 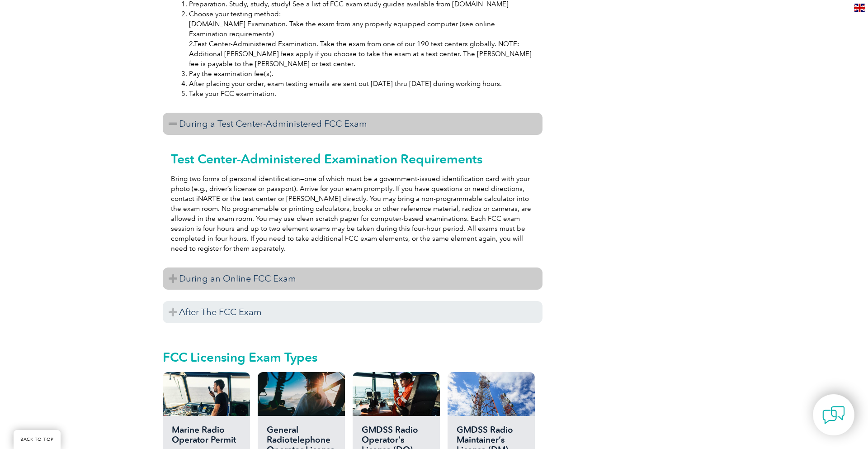 I want to click on h2: Test Center-Administered Examination Requirements, so click(x=352, y=159).